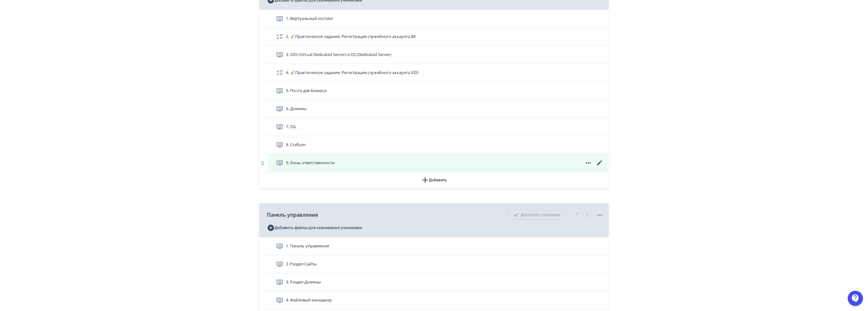 This screenshot has height=311, width=868. What do you see at coordinates (307, 91) in the screenshot?
I see `span: 5. Почта для бизнеса` at bounding box center [307, 91].